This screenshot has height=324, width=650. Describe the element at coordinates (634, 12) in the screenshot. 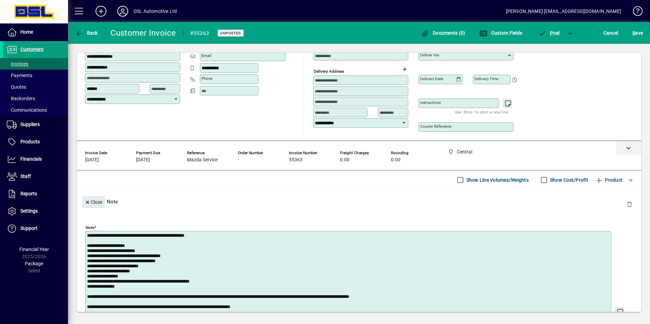

I see `a: Knowledge Base` at that location.